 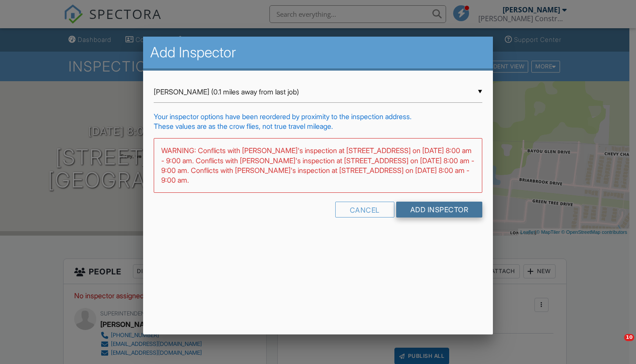 I want to click on span: 10, so click(x=629, y=338).